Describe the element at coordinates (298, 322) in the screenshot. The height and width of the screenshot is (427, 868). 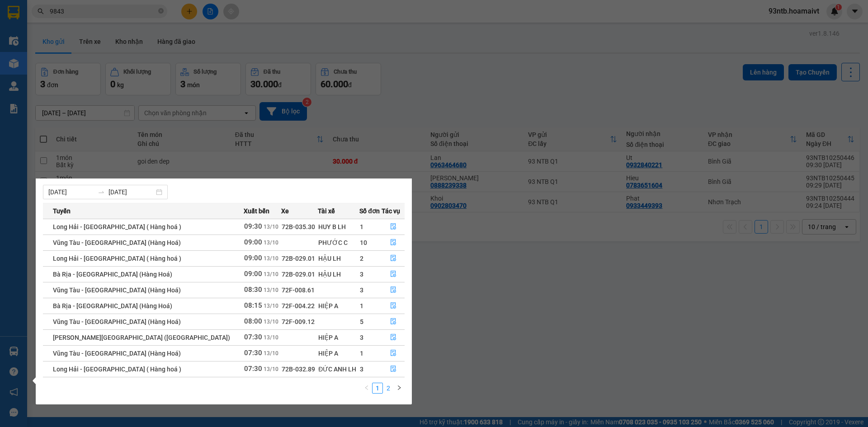
I see `span: 72F-009.12` at that location.